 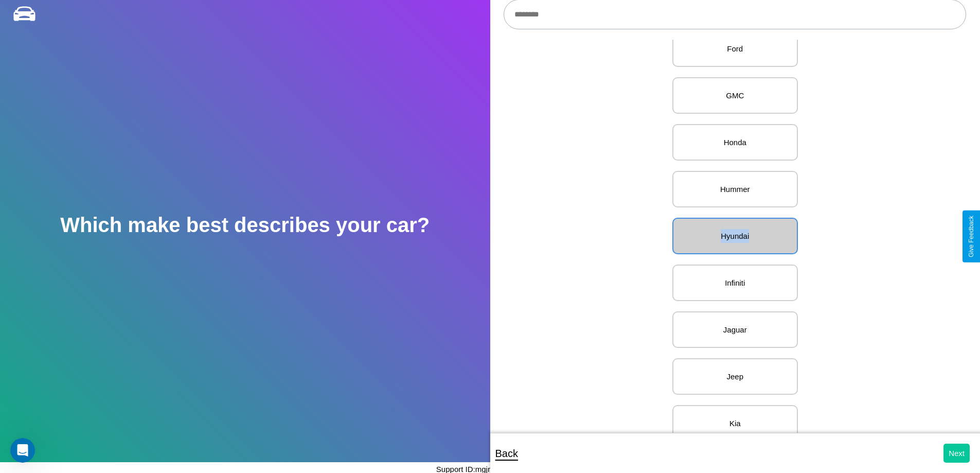 I want to click on p: GMC, so click(x=735, y=95).